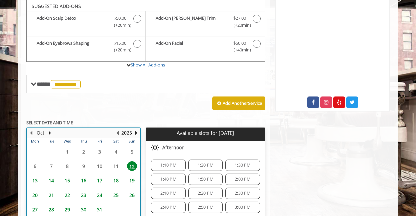 The image size is (416, 216). What do you see at coordinates (168, 179) in the screenshot?
I see `div: 1:40 PM` at bounding box center [168, 179].